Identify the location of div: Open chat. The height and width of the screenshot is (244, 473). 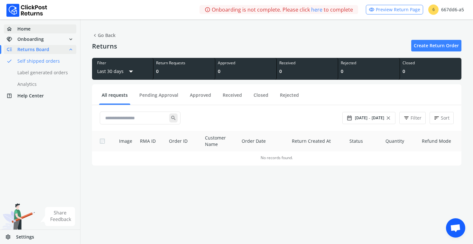
(456, 228).